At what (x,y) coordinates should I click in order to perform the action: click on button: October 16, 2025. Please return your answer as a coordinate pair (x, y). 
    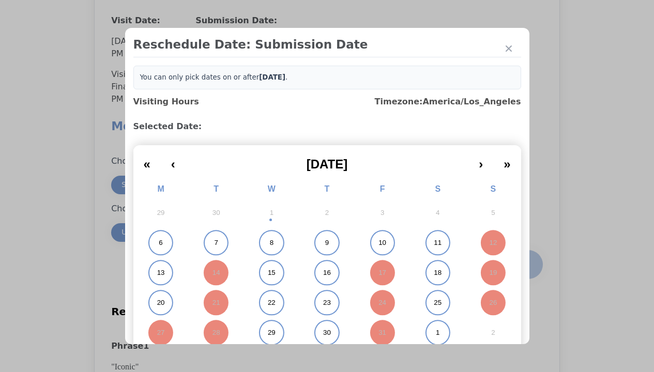
    Looking at the image, I should click on (327, 273).